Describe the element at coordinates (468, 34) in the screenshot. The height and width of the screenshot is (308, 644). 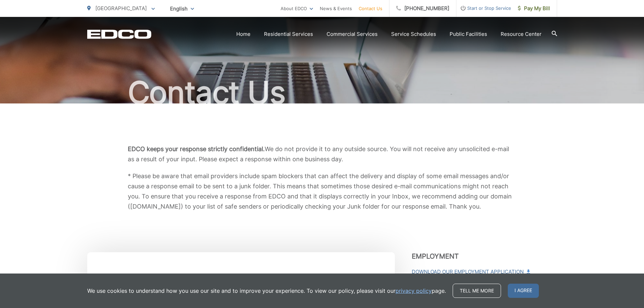
I see `a: Public Facilities` at that location.